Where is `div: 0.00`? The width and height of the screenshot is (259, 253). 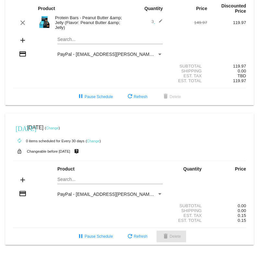 div: 0.00 is located at coordinates (227, 206).